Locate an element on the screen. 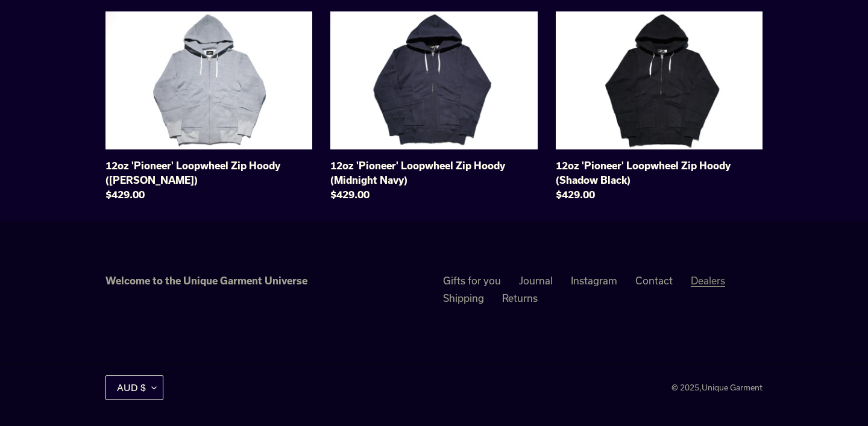  a: Dealers is located at coordinates (707, 280).